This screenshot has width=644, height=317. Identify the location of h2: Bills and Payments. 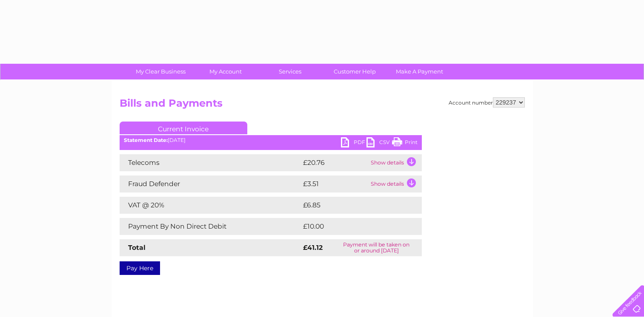
(322, 106).